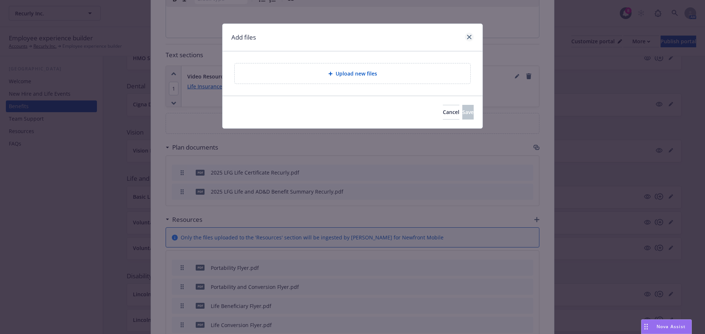 This screenshot has height=334, width=705. Describe the element at coordinates (243, 37) in the screenshot. I see `h1: Add files` at that location.